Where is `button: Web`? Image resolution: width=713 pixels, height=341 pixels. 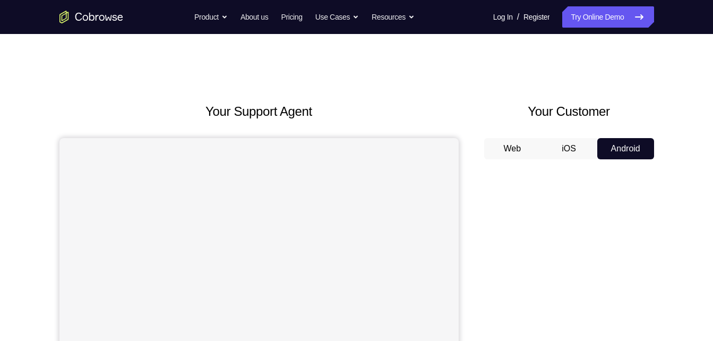 button: Web is located at coordinates (513, 149).